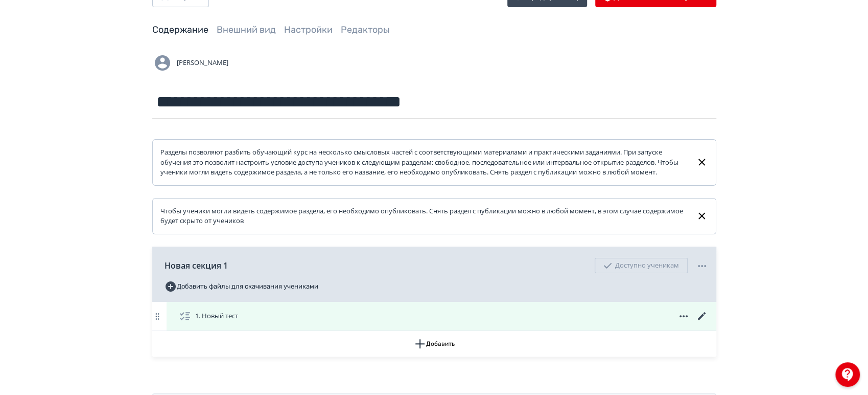 Image resolution: width=868 pixels, height=395 pixels. Describe the element at coordinates (246, 29) in the screenshot. I see `a: Внешний вид` at that location.